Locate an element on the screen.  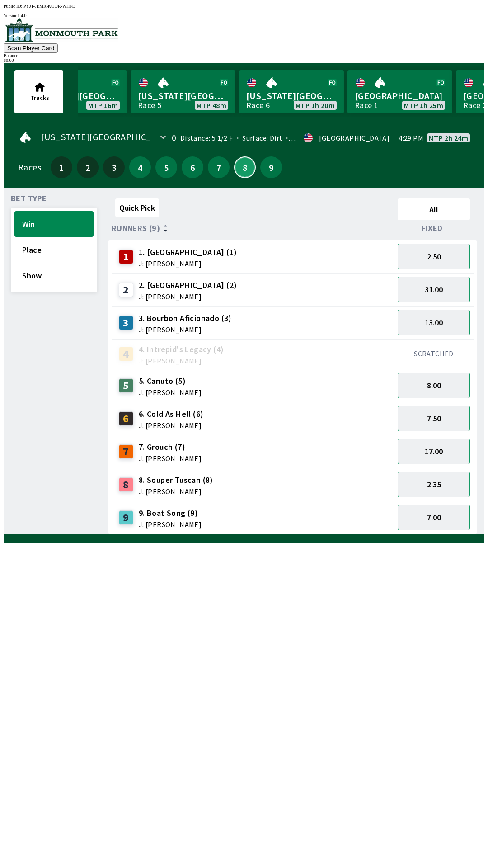
button: Tracks is located at coordinates (39, 92).